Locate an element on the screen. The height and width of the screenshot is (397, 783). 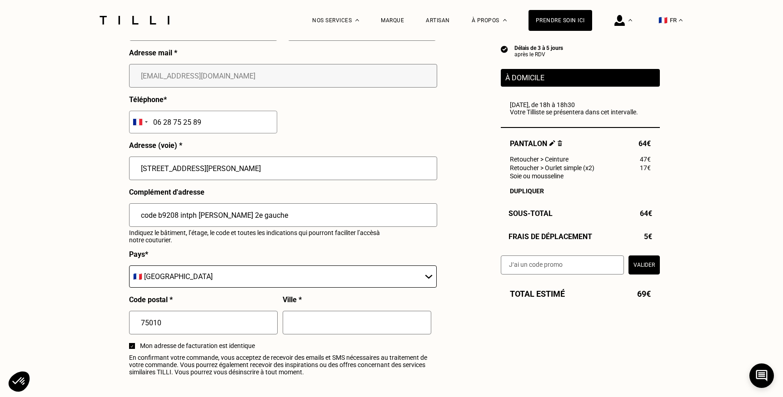
span: 69€ is located at coordinates (644, 294).